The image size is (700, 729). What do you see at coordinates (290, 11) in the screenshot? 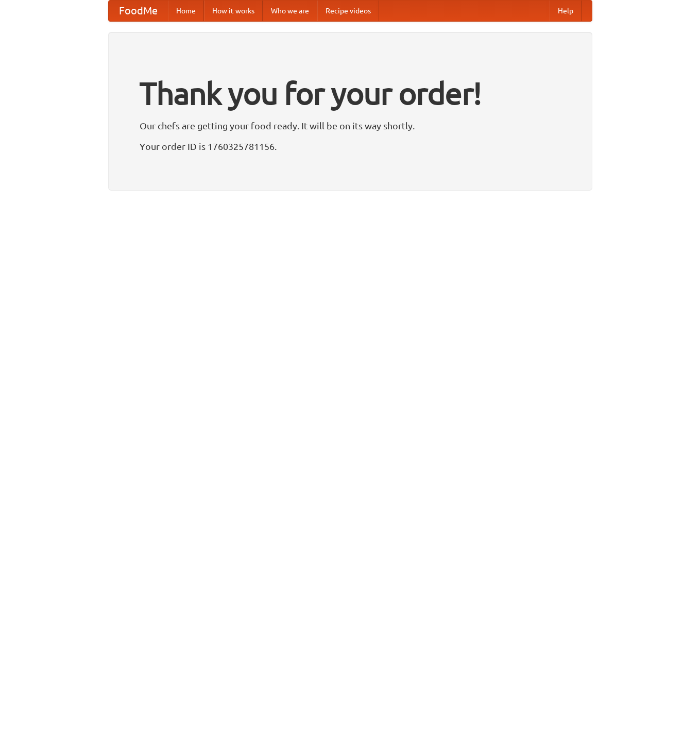
I see `a: Who we are` at bounding box center [290, 11].